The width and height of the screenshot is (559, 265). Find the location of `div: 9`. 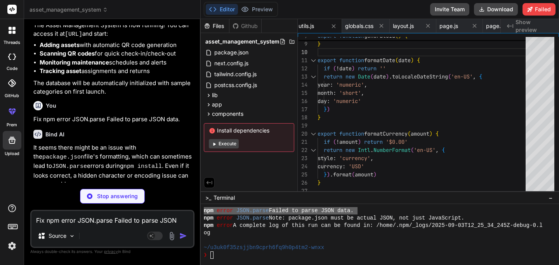

div: 9 is located at coordinates (302, 44).